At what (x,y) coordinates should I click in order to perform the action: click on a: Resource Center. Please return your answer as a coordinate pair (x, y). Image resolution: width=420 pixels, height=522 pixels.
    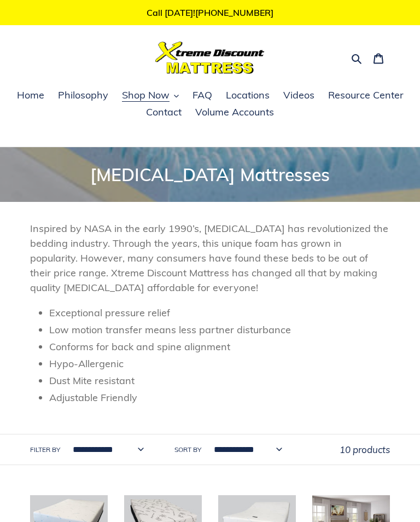
    Looking at the image, I should click on (366, 96).